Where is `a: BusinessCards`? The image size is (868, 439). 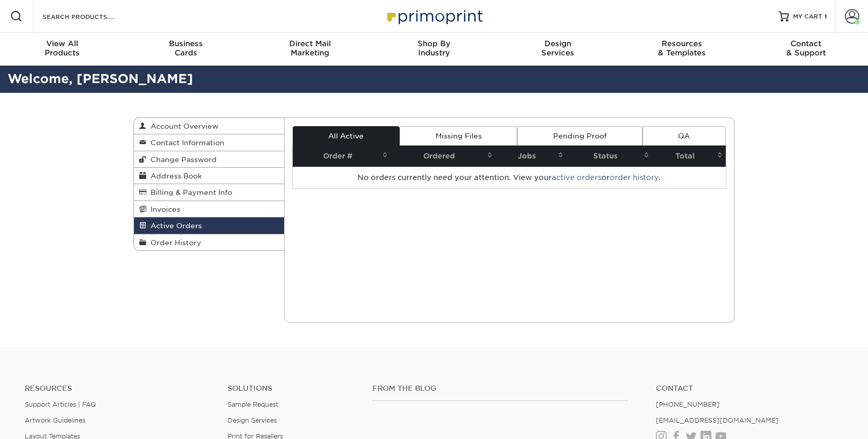
a: BusinessCards is located at coordinates (185, 49).